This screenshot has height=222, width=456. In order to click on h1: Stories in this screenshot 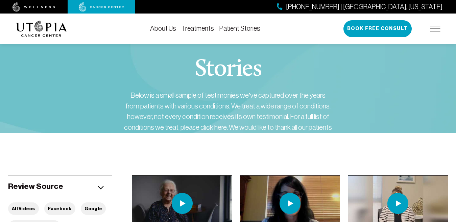, I will do `click(228, 70)`.